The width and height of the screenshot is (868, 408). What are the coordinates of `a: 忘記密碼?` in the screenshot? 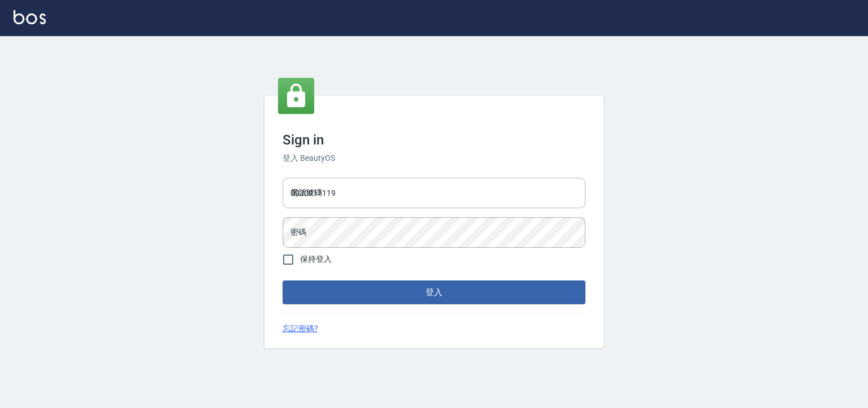 It's located at (300, 328).